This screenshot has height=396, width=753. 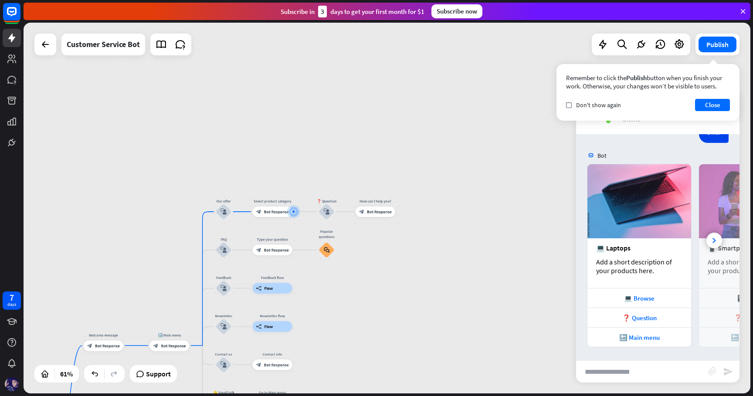 I want to click on div: Newsletter, so click(x=223, y=316).